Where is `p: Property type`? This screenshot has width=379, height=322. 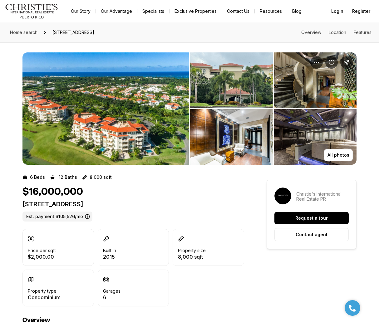
p: Property type is located at coordinates (42, 291).